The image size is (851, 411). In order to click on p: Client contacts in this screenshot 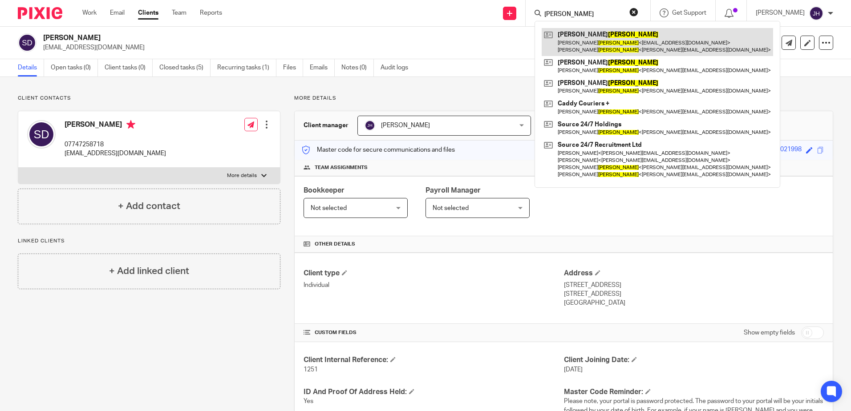, I will do `click(149, 98)`.